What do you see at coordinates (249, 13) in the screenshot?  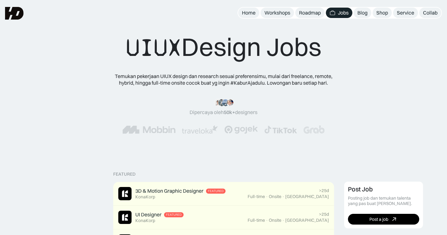 I see `a: Home` at bounding box center [249, 13].